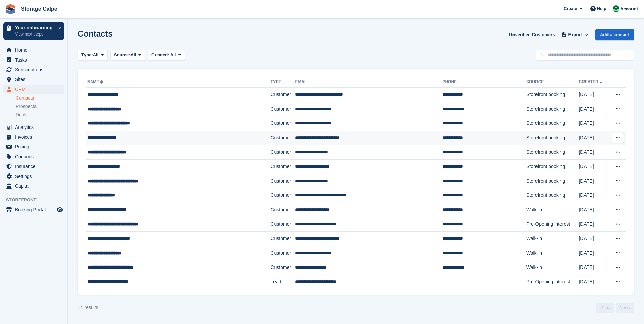 Image resolution: width=644 pixels, height=324 pixels. What do you see at coordinates (629, 9) in the screenshot?
I see `span: Account` at bounding box center [629, 9].